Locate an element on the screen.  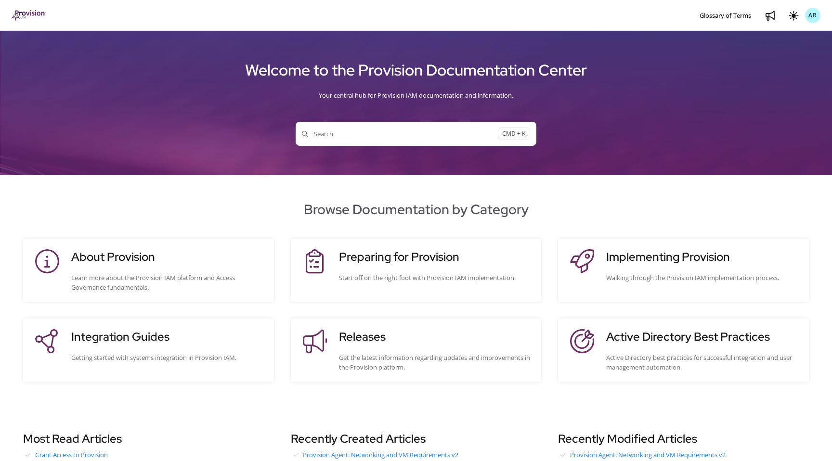
span: AR is located at coordinates (813, 15).